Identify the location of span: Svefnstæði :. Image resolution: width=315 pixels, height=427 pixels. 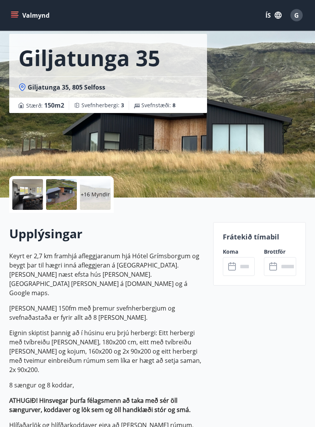
(158, 106).